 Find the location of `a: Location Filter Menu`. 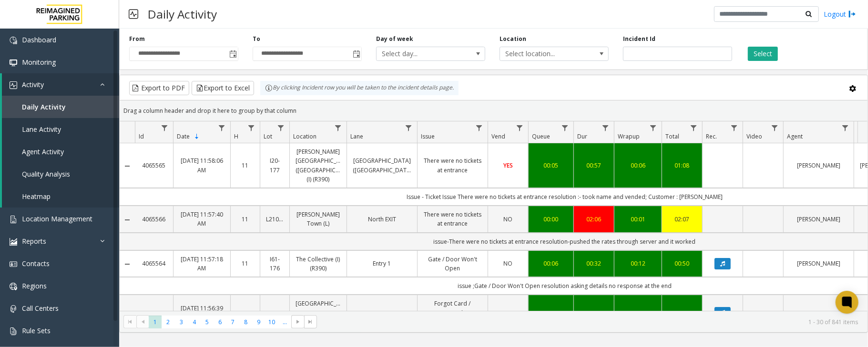

a: Location Filter Menu is located at coordinates (338, 128).